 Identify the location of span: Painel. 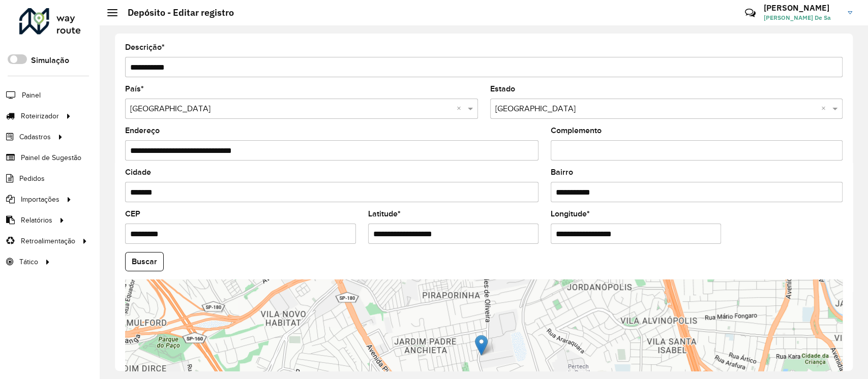
(31, 95).